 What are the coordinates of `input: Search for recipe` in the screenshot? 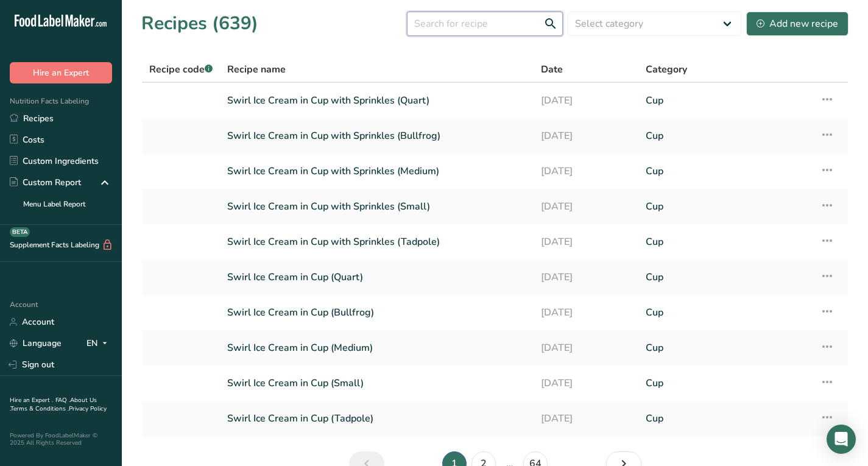 It's located at (485, 24).